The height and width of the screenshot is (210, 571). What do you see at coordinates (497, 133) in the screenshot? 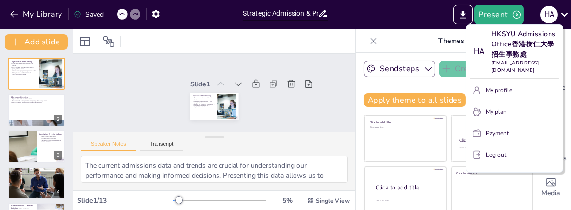
I see `p: Payment` at bounding box center [497, 133].